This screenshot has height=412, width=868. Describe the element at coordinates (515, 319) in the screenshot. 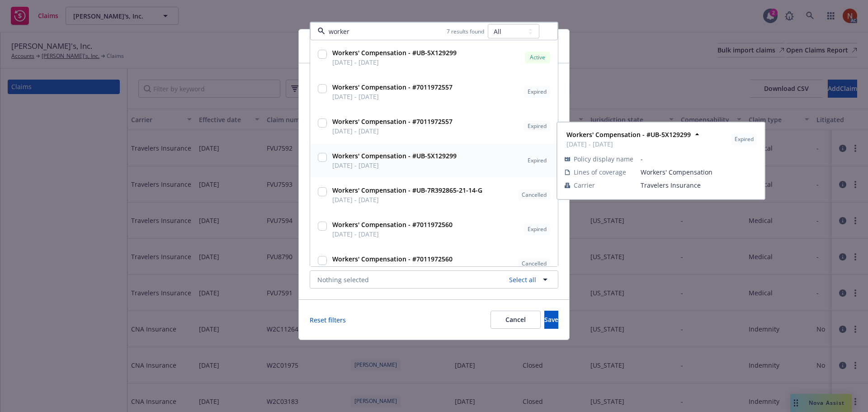

I see `span: Cancel` at that location.